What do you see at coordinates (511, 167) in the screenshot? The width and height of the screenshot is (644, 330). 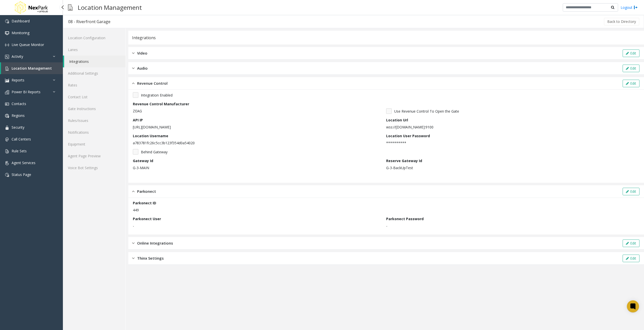 I see `p: G-3-BackUpTest` at bounding box center [511, 167].